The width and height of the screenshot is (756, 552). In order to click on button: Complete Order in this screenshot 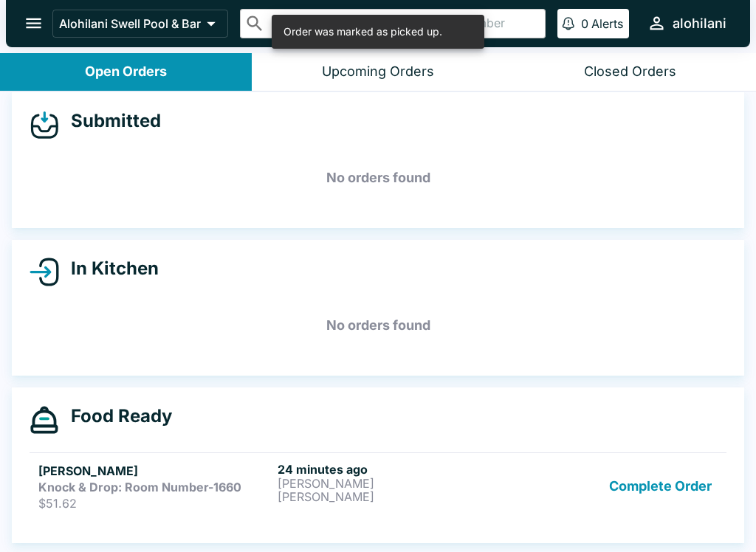, I will do `click(660, 487)`.